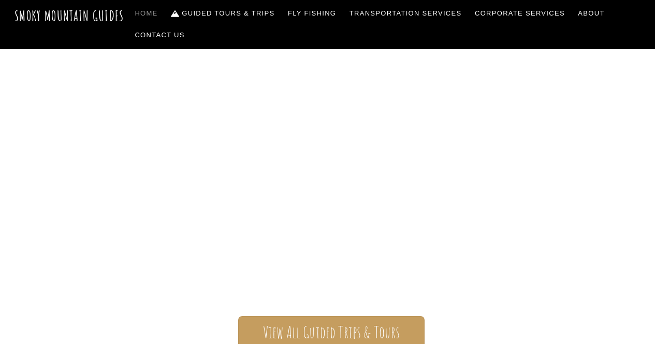 The height and width of the screenshot is (344, 655). Describe the element at coordinates (160, 35) in the screenshot. I see `a: Contact Us` at that location.